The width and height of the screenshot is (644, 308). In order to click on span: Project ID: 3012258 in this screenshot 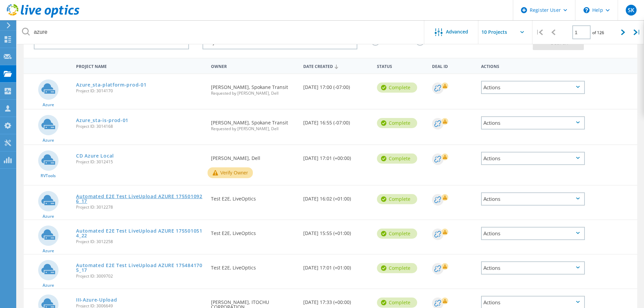, I will do `click(140, 242)`.